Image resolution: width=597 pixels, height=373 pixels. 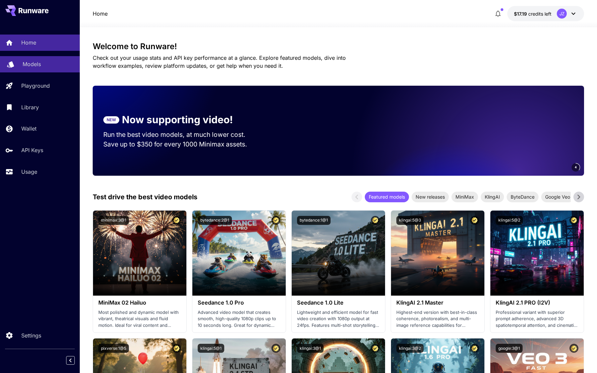 What do you see at coordinates (111, 120) in the screenshot?
I see `p: NEW` at bounding box center [111, 120].